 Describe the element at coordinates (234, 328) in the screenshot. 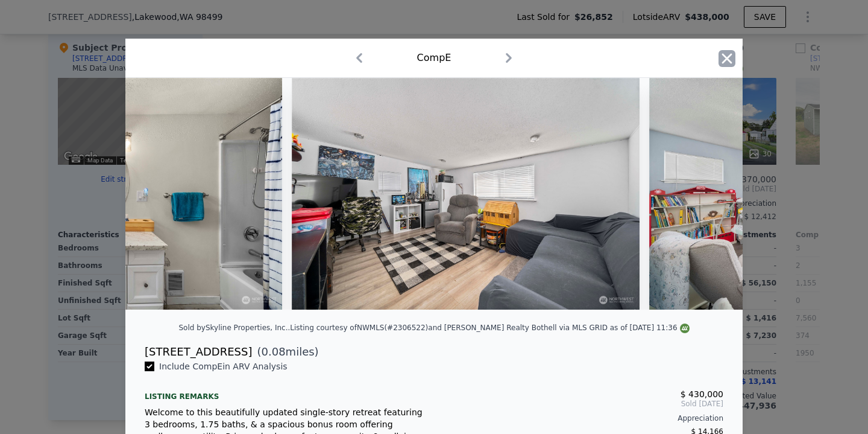

I see `div: Sold by Skyline Properties, Inc. .` at that location.